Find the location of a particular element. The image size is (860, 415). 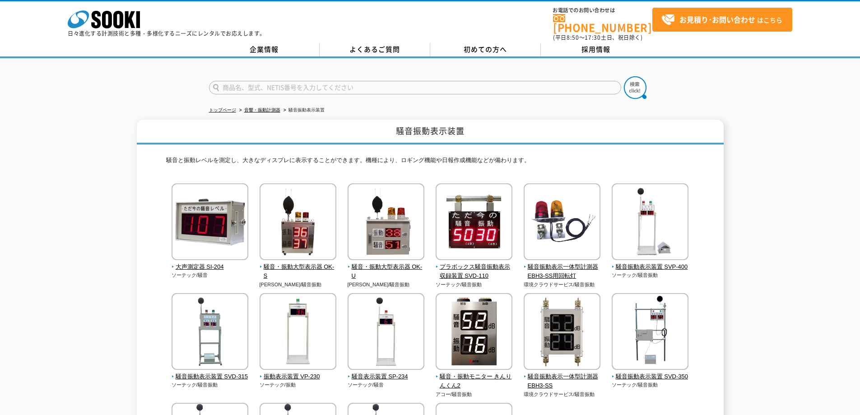

span: 騒音振動表示装置 SVP-400 is located at coordinates (650, 267).